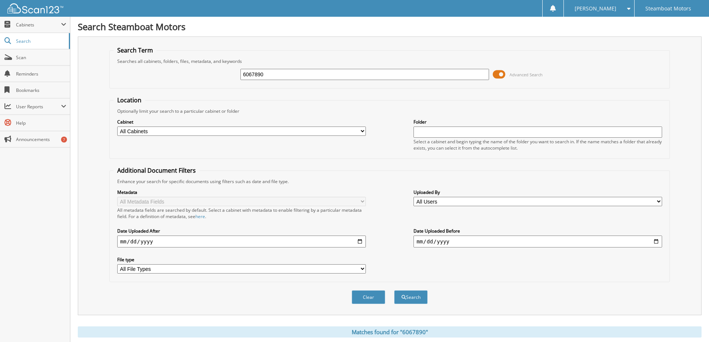 This screenshot has width=709, height=342. What do you see at coordinates (390, 61) in the screenshot?
I see `div: Searches all cabinets, folders, files, metadata, and keywords` at bounding box center [390, 61].